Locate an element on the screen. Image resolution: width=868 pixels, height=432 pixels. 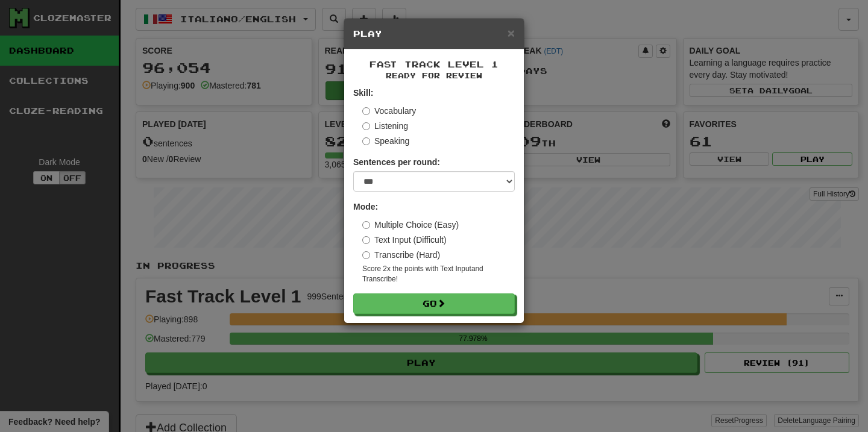
small: Score 2x the points with Text Input and Transcribe ! is located at coordinates (438, 274).